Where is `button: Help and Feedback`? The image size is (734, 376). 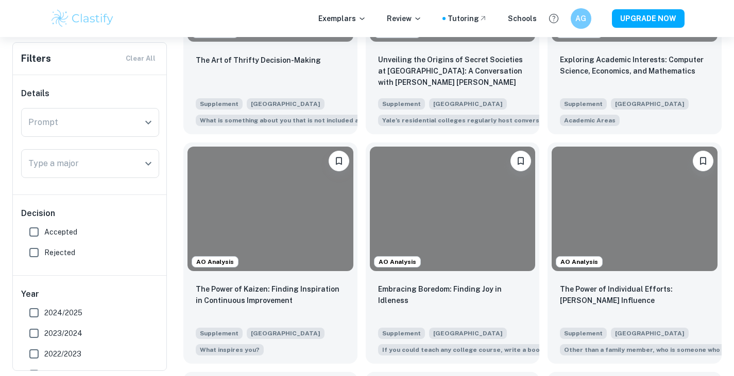 button: Help and Feedback is located at coordinates (554, 19).